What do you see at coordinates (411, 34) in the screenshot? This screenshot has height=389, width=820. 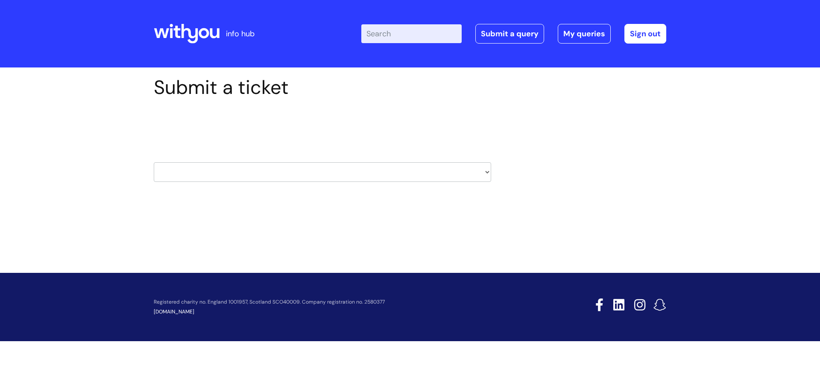 I see `input: Search` at bounding box center [411, 34].